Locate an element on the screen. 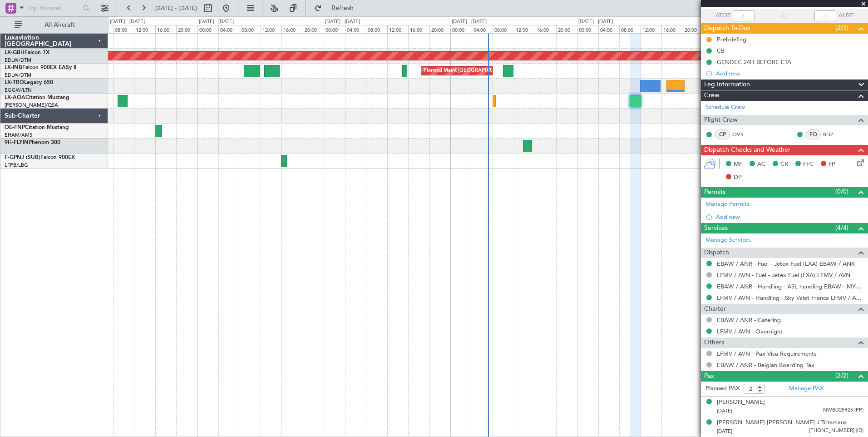 The height and width of the screenshot is (437, 868). a: LX-GBHFalcon 7X is located at coordinates (27, 53).